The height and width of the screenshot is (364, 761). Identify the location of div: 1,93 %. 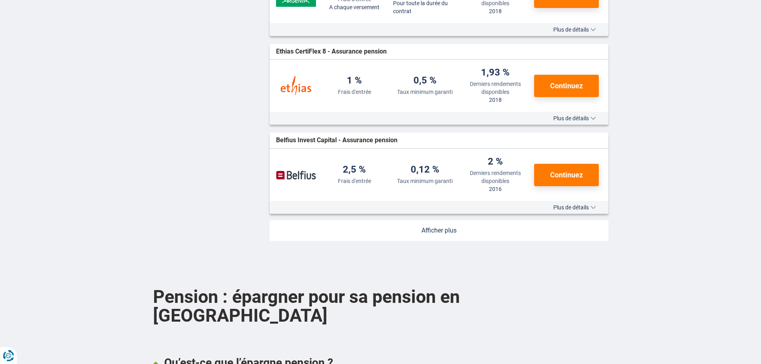
(495, 73).